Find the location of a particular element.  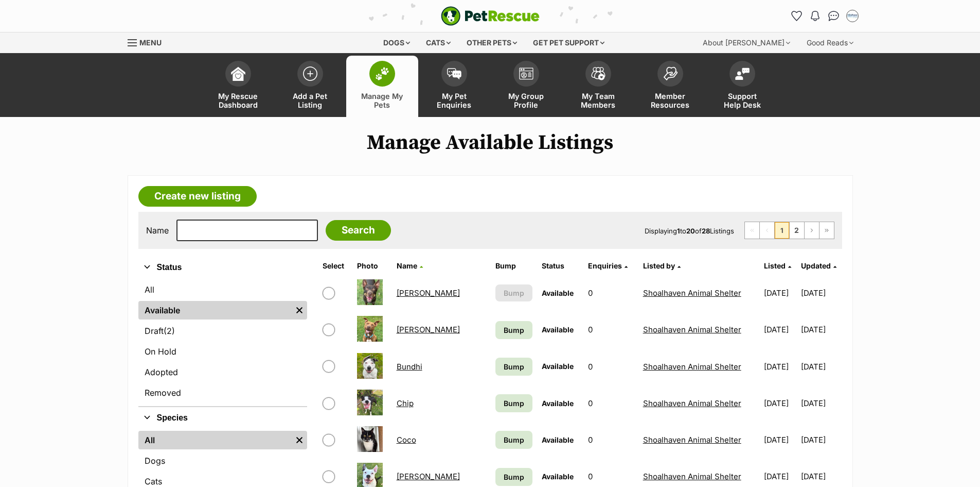

span: Page 1 is located at coordinates (782, 230).